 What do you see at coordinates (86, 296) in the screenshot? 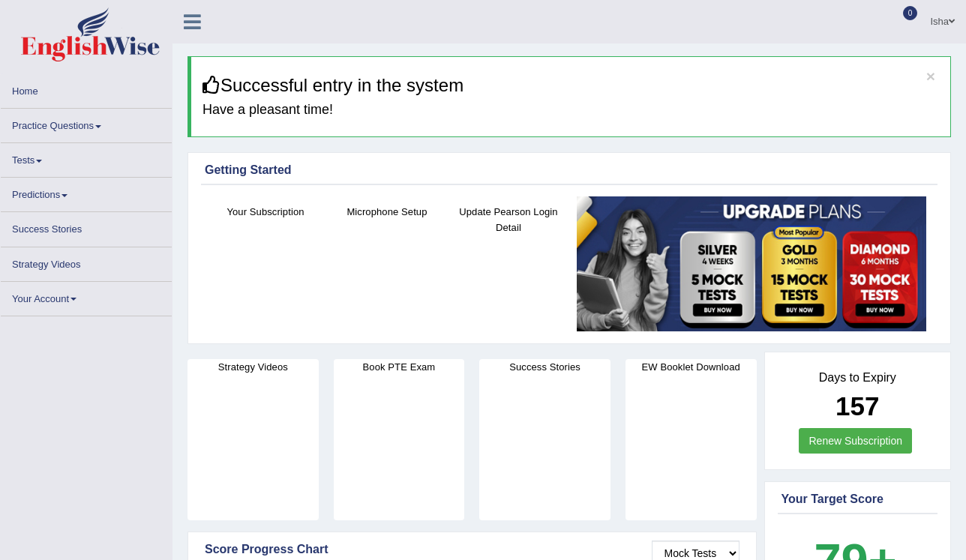
I see `a: Your Account` at bounding box center [86, 296].